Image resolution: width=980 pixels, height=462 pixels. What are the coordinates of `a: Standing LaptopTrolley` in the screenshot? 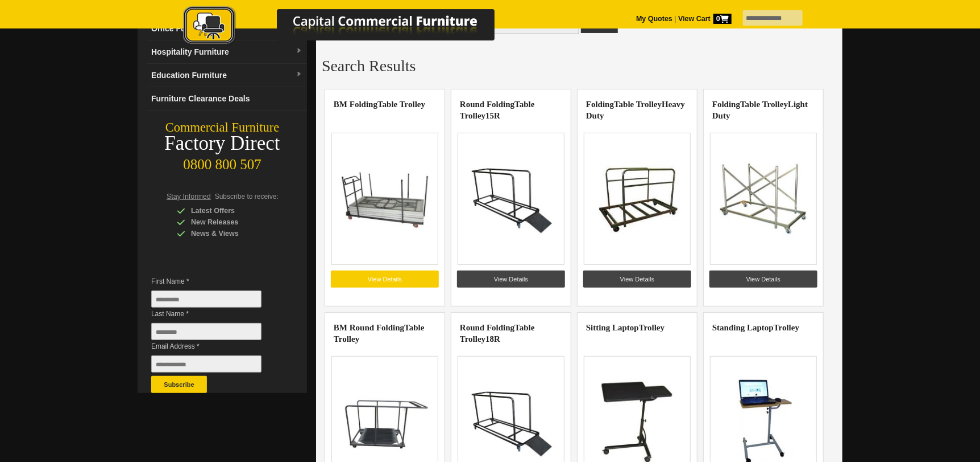 It's located at (756, 327).